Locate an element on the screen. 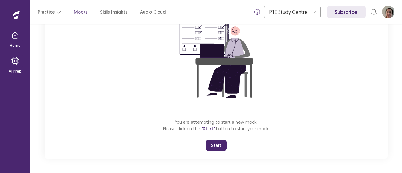  p: Home is located at coordinates (15, 46).